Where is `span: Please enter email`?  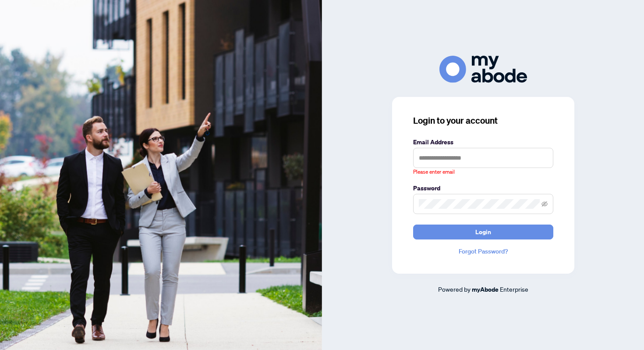 span: Please enter email is located at coordinates (434, 172).